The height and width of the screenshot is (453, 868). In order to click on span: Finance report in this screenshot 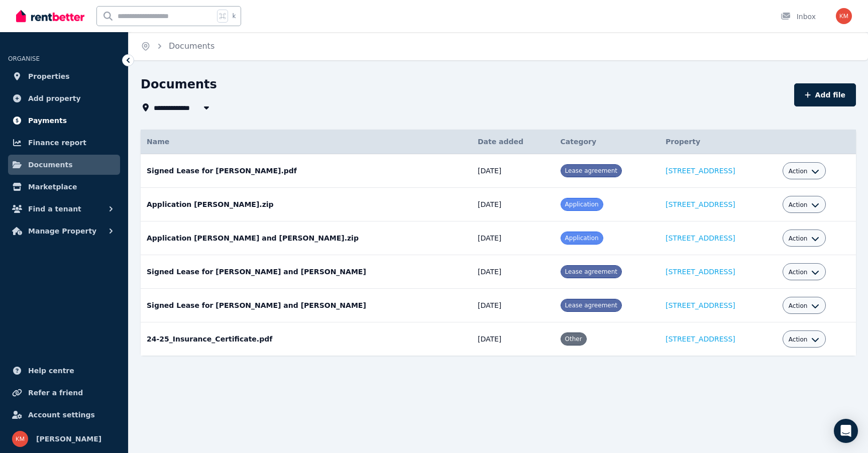, I will do `click(57, 143)`.